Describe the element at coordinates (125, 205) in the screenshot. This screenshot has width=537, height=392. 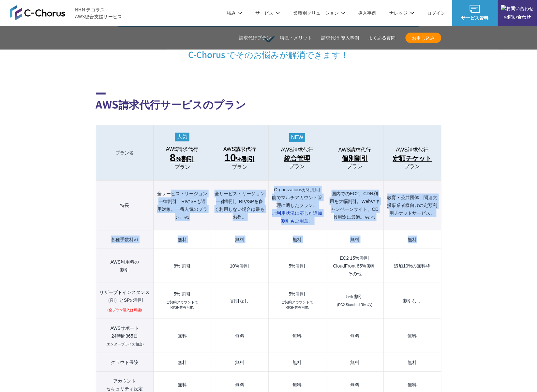
I see `th: 特長` at that location.